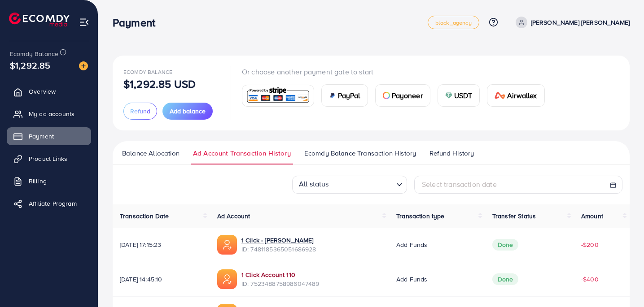 This screenshot has height=307, width=644. I want to click on h3: Payment, so click(137, 23).